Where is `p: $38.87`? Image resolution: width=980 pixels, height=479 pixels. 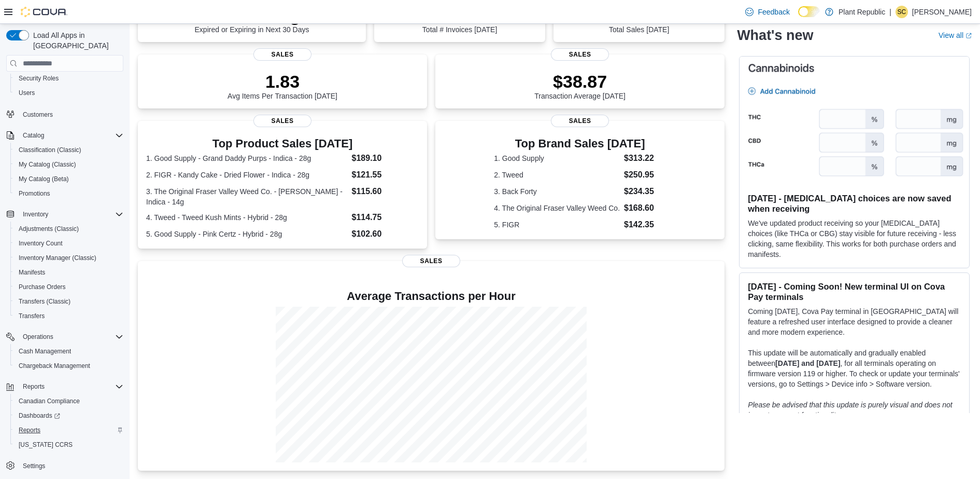
p: $38.87 is located at coordinates (580, 82).